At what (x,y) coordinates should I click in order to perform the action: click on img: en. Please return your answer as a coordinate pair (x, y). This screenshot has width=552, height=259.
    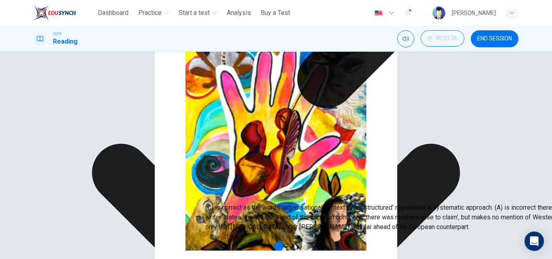
    Looking at the image, I should click on (378, 13).